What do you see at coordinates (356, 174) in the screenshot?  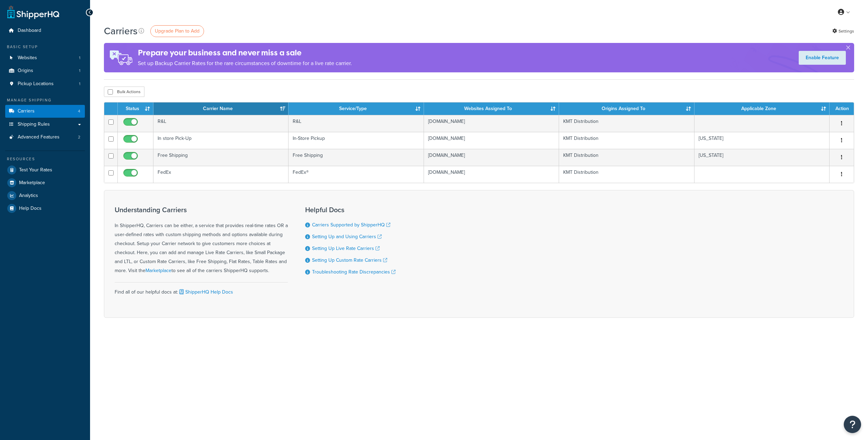 I see `td: FedEx®` at bounding box center [356, 174].